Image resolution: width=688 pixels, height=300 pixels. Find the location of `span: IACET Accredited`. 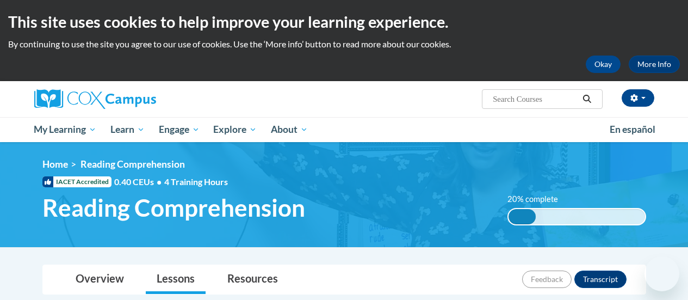

span: IACET Accredited is located at coordinates (77, 182).